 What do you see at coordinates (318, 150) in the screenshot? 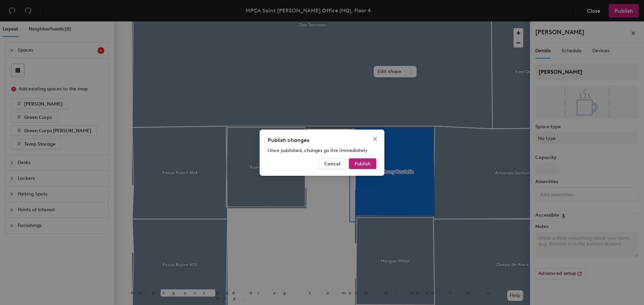
I see `span: Once published, changes go live immediately` at bounding box center [318, 150].